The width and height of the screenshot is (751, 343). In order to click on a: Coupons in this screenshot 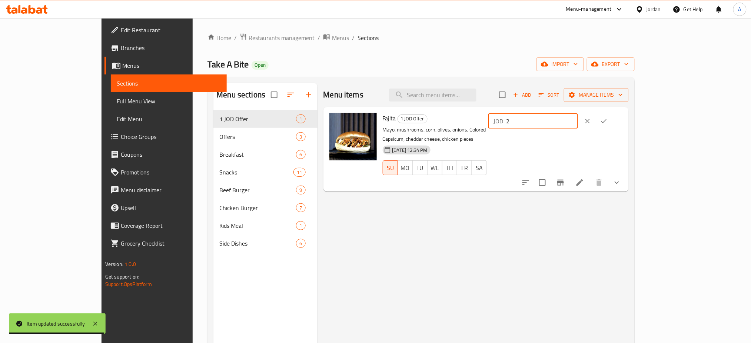, I will do `click(166, 154)`.